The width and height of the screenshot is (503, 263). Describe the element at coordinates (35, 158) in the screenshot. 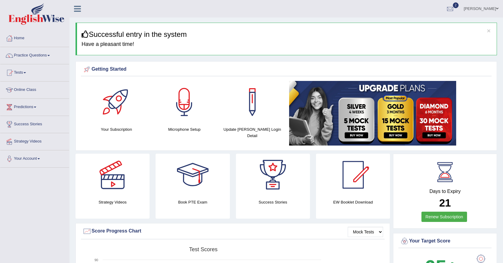

I see `a: Your Account` at that location.